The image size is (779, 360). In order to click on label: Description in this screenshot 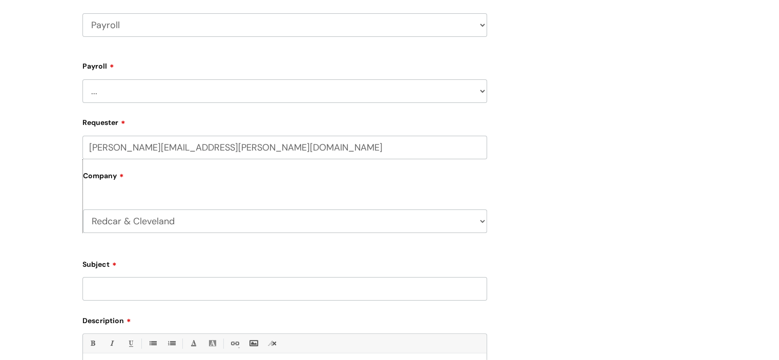, I will do `click(285, 319)`.